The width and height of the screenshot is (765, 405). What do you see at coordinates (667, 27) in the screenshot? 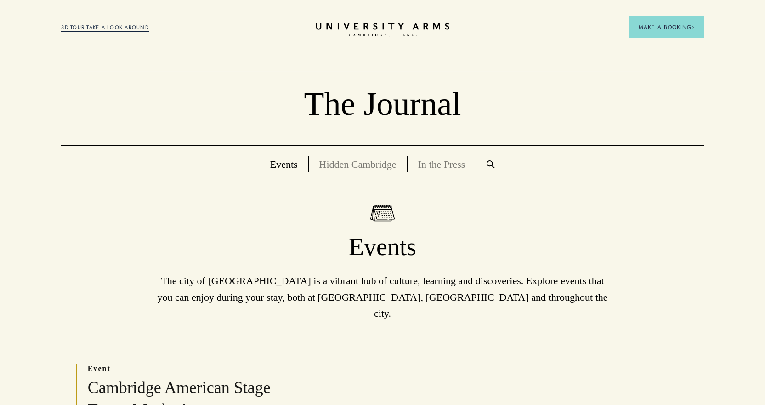
I see `button: Make a BookingArrow icon` at bounding box center [667, 27].